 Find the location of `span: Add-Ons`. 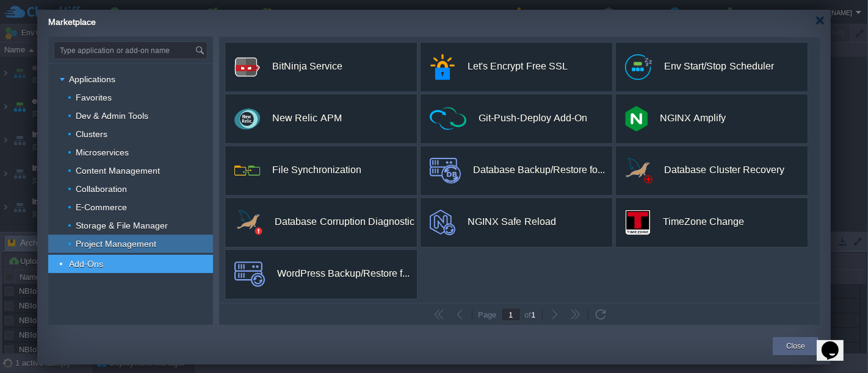

span: Add-Ons is located at coordinates (86, 264).